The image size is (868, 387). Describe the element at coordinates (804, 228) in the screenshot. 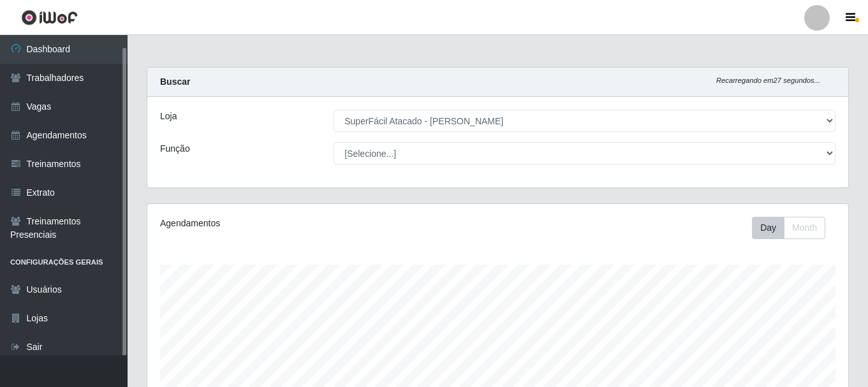

I see `button: Month` at that location.